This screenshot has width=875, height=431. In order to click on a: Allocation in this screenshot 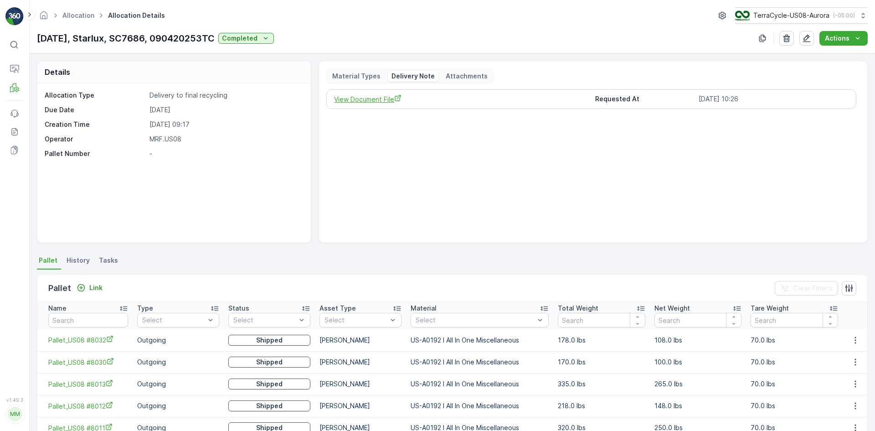, I will do `click(78, 15)`.